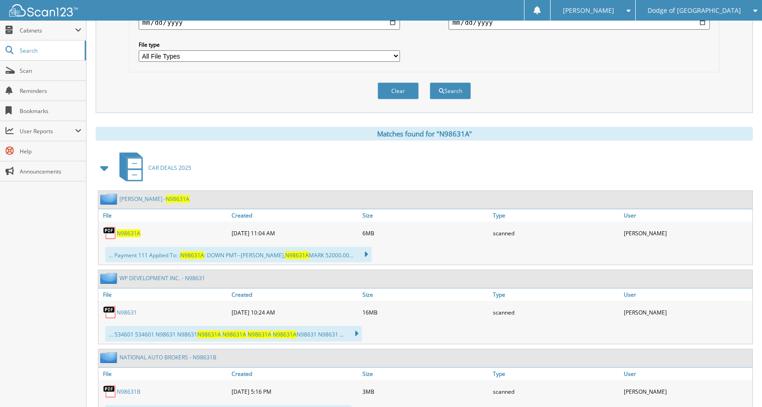  I want to click on span: Reminders, so click(50, 91).